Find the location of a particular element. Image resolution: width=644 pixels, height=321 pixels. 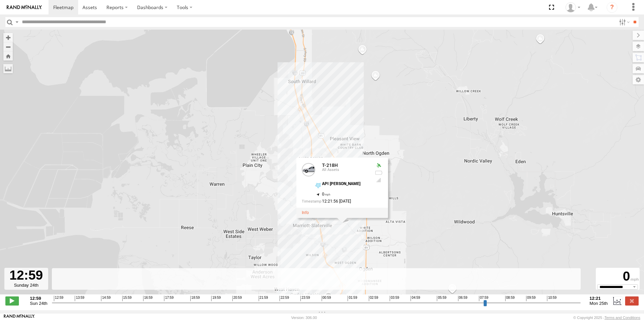

span: 22:59 is located at coordinates (284, 298).